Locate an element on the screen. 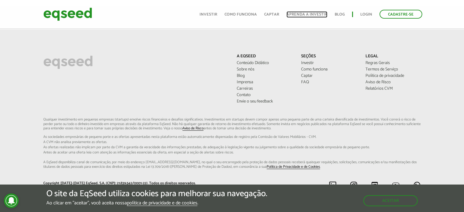 Image resolution: width=464 pixels, height=212 pixels. p: A EqSeed is located at coordinates (264, 56).